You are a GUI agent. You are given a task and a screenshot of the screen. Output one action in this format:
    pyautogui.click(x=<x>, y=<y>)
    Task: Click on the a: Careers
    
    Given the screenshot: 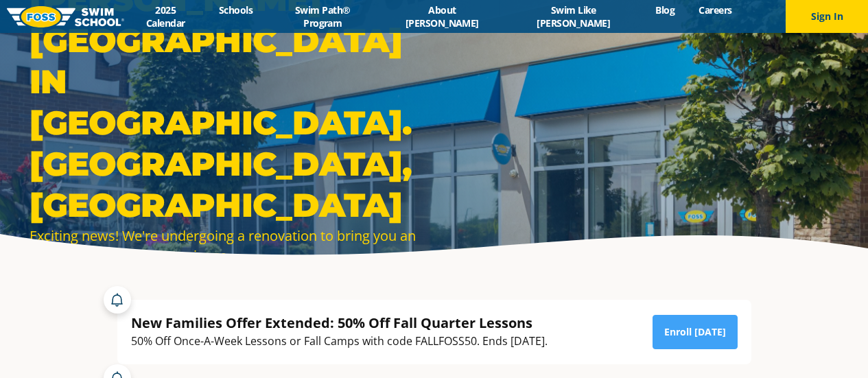 What is the action you would take?
    pyautogui.click(x=715, y=10)
    